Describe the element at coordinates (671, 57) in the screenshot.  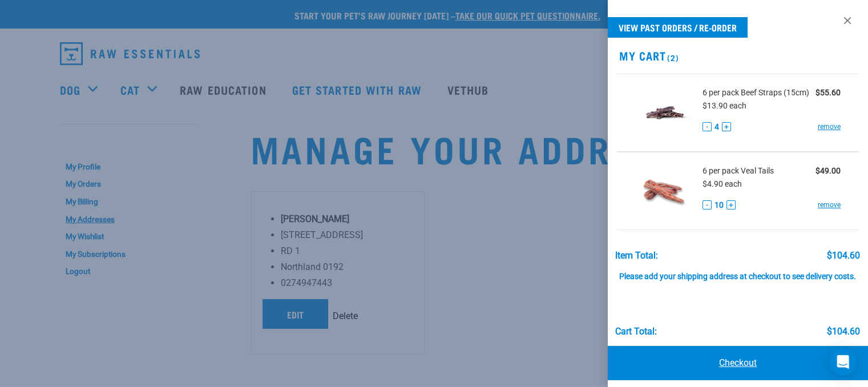
I see `span: (2)` at that location.